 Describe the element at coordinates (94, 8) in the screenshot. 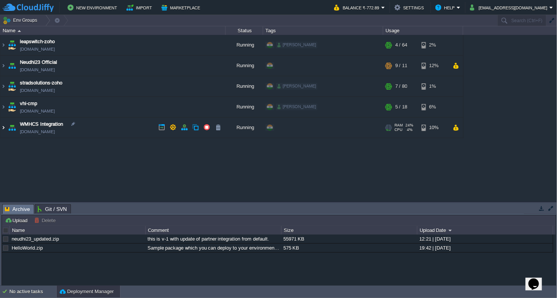

I see `button: New Environment` at that location.